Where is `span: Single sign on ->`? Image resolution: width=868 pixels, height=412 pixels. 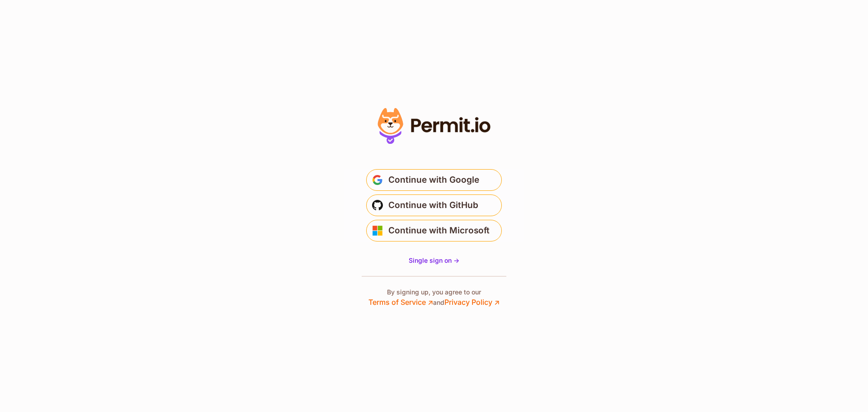 span: Single sign on -> is located at coordinates (434, 260).